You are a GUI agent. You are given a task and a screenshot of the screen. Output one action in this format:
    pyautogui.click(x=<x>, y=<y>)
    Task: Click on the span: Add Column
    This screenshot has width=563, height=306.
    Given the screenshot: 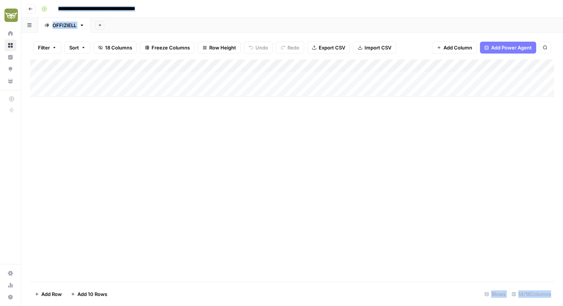 What is the action you would take?
    pyautogui.click(x=457, y=48)
    